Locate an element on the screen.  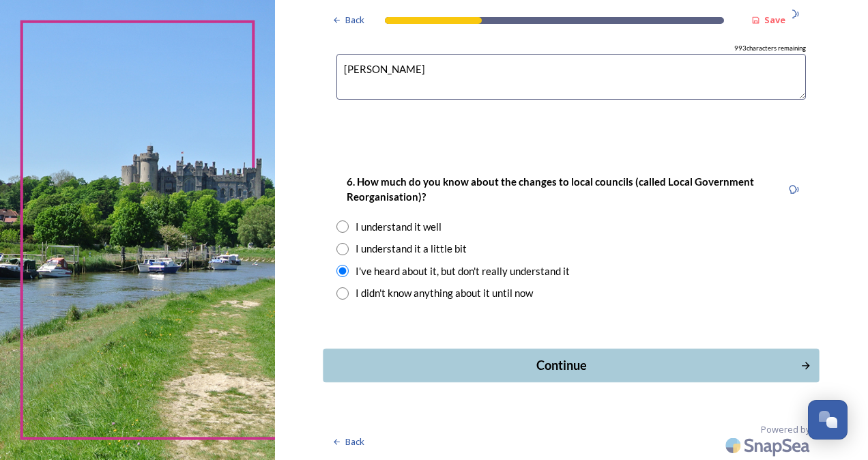
div: I've heard about it, but don't really understand it is located at coordinates (463, 271).